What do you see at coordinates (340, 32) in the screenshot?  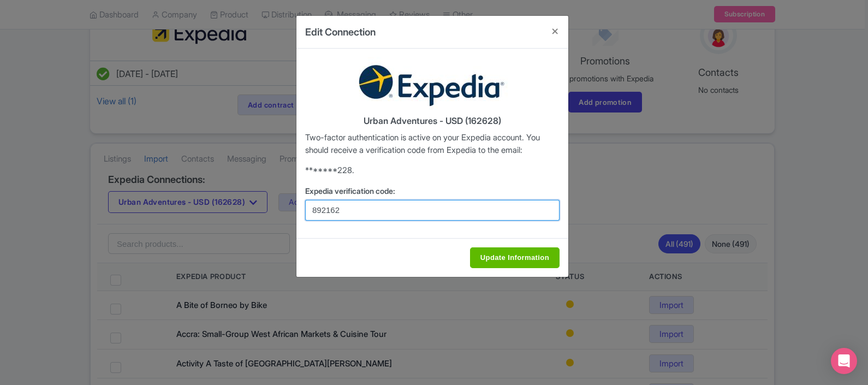 I see `h4: Edit Connection` at bounding box center [340, 32].